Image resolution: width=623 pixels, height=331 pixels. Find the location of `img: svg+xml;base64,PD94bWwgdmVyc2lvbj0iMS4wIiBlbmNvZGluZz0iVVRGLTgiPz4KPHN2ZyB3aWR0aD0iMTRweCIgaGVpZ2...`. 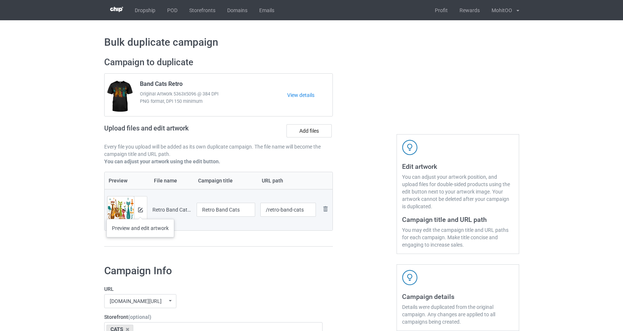

img: svg+xml;base64,PD94bWwgdmVyc2lvbj0iMS4wIiBlbmNvZGluZz0iVVRGLTgiPz4KPHN2ZyB3aWR0aD0iMTRweCIgaGVpZ2... is located at coordinates (140, 210).